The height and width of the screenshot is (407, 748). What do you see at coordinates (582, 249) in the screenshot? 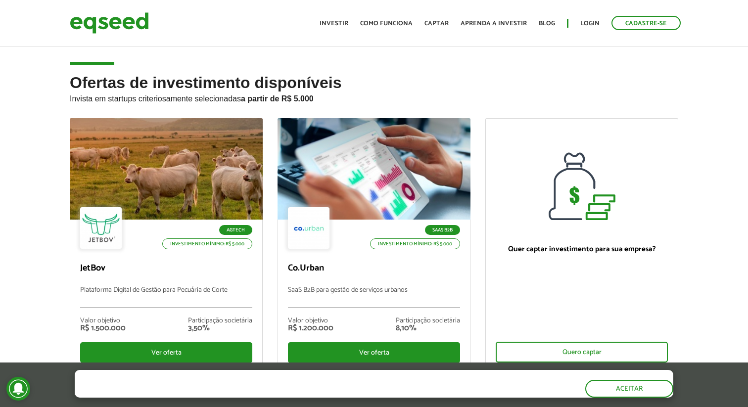
I see `p: Quer captar investimento para sua empresa?` at bounding box center [582, 249].